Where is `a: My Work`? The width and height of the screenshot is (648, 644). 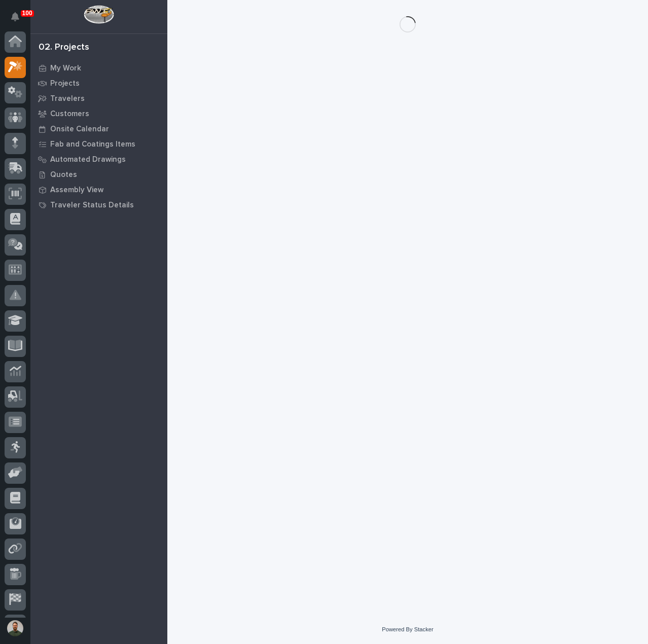 a: My Work is located at coordinates (99, 68).